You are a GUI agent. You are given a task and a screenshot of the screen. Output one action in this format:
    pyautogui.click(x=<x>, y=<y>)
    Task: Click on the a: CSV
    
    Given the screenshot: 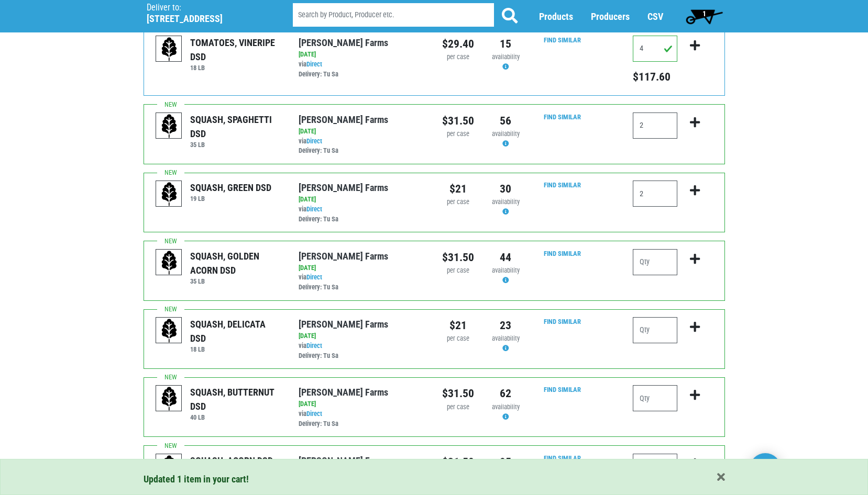 What is the action you would take?
    pyautogui.click(x=655, y=16)
    